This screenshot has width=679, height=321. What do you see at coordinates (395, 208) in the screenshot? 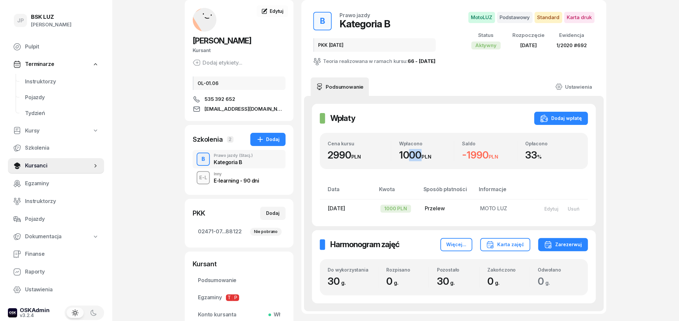
I see `div: 1000 PLN` at bounding box center [395, 208].